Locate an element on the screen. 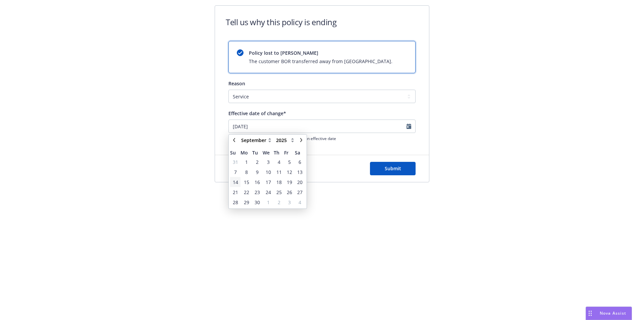 The image size is (644, 320). button: Nova Assist is located at coordinates (609, 313).